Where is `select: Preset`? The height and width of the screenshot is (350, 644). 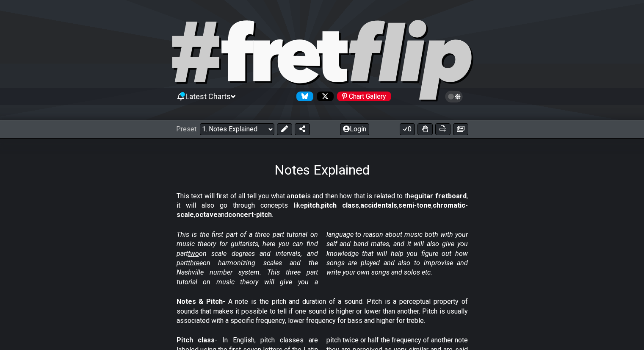
select: Preset is located at coordinates (237, 129).